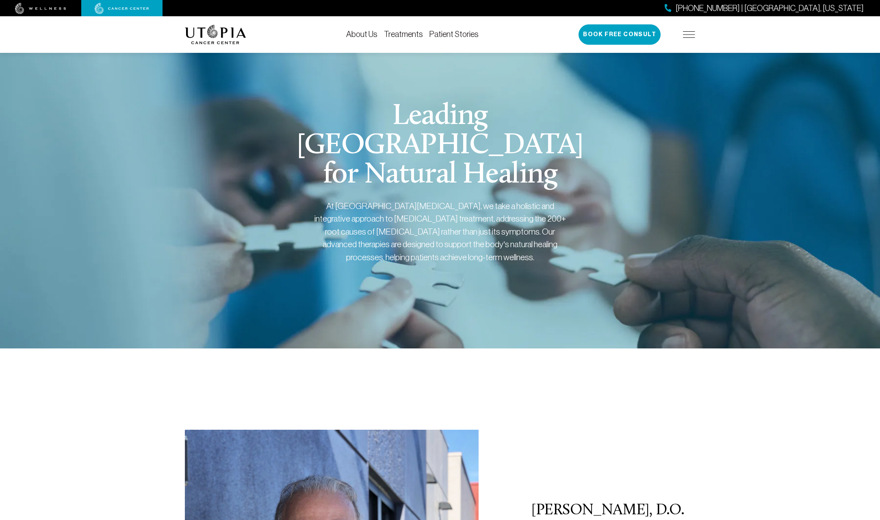  I want to click on a: Treatments, so click(404, 34).